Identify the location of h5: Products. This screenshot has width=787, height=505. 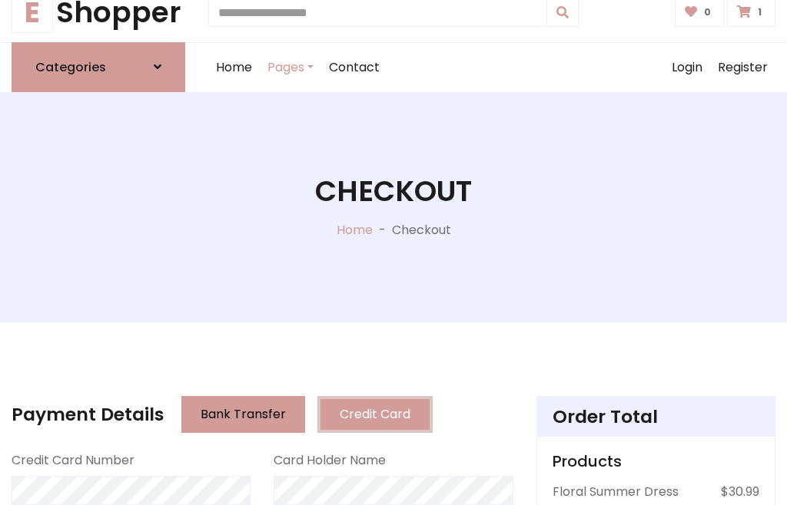
(655, 462).